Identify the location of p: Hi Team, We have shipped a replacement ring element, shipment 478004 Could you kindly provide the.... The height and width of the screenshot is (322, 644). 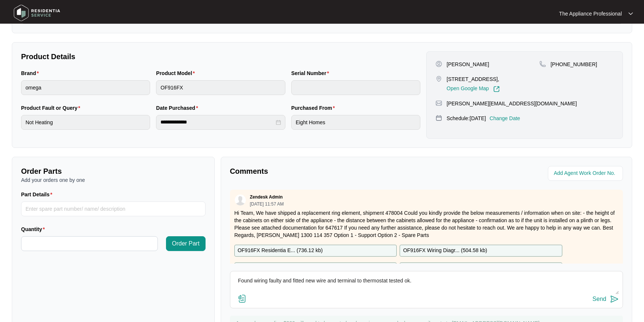
(426, 224).